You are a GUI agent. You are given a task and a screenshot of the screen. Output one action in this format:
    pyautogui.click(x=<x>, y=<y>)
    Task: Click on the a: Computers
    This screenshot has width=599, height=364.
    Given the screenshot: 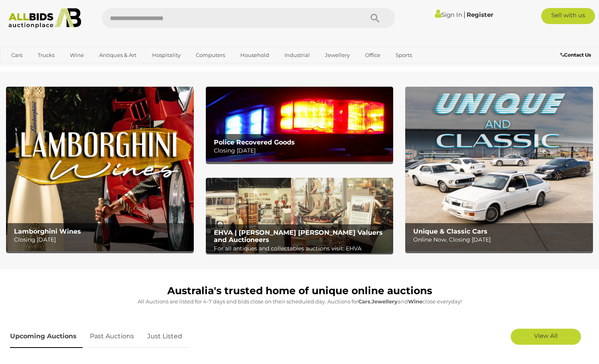 What is the action you would take?
    pyautogui.click(x=210, y=55)
    